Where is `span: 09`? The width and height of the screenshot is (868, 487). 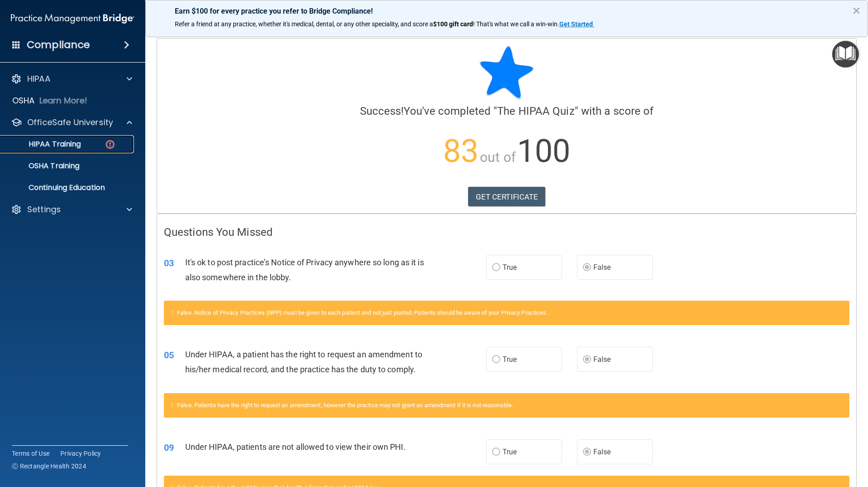 span: 09 is located at coordinates (169, 448).